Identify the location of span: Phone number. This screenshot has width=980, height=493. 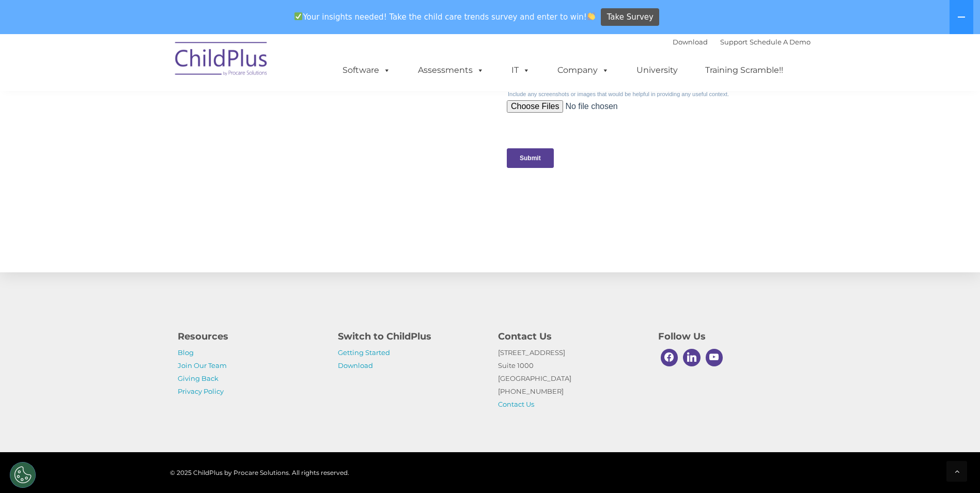
(165, 114).